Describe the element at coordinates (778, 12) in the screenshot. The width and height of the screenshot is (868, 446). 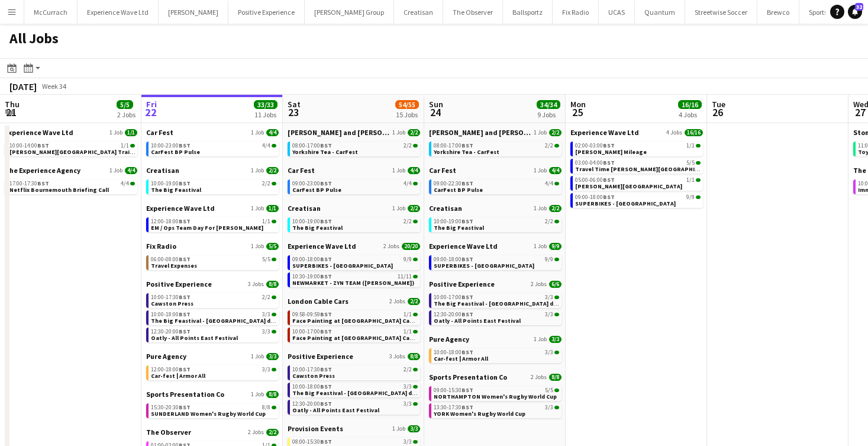
I see `button: Brewco` at that location.